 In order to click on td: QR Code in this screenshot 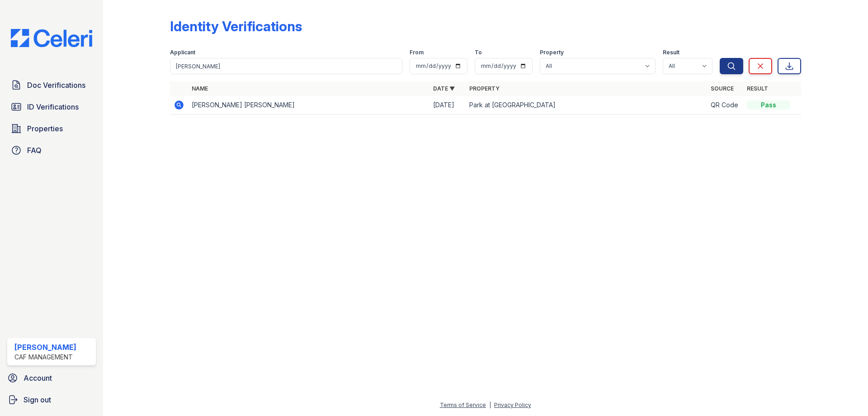, I will do `click(725, 105)`.